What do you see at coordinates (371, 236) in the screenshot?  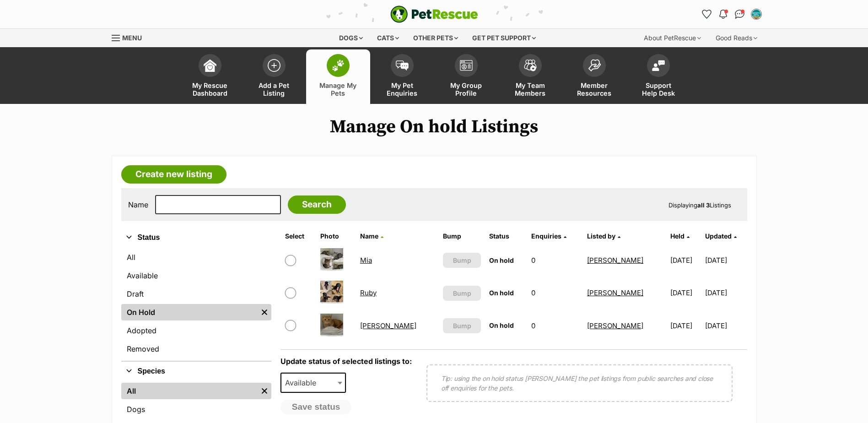 I see `a: Name` at bounding box center [371, 236].